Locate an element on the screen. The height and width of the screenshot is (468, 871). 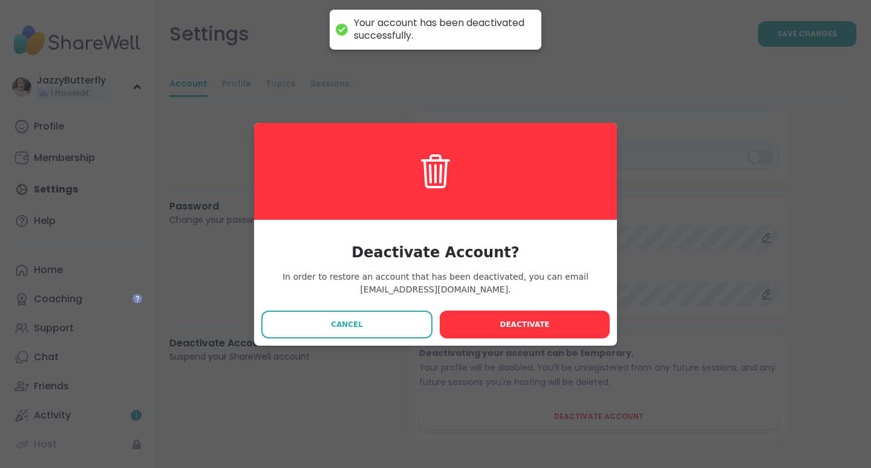
span: Deactivate is located at coordinates (524, 324).